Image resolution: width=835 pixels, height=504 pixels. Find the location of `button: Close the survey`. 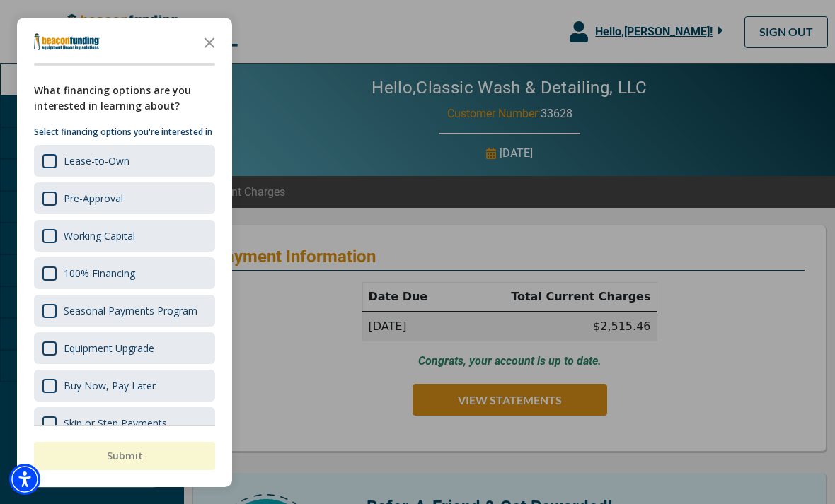

button: Close the survey is located at coordinates (210, 42).